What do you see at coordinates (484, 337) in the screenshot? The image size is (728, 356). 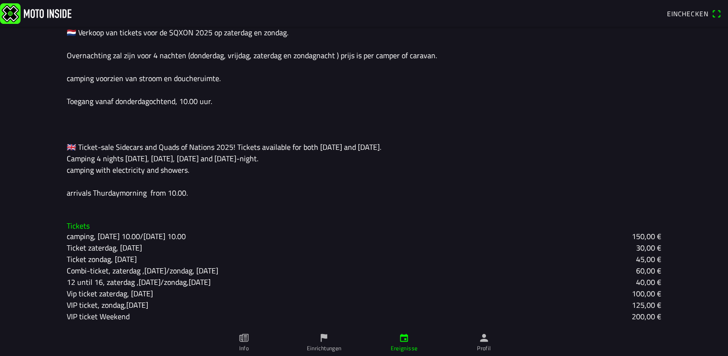 I see `ion-icon: person` at bounding box center [484, 337].